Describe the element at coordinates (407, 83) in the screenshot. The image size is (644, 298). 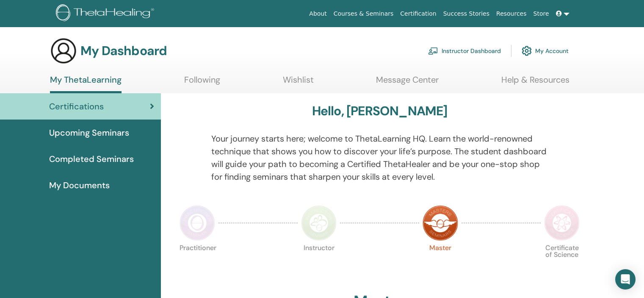
I see `a: Message Center` at that location.